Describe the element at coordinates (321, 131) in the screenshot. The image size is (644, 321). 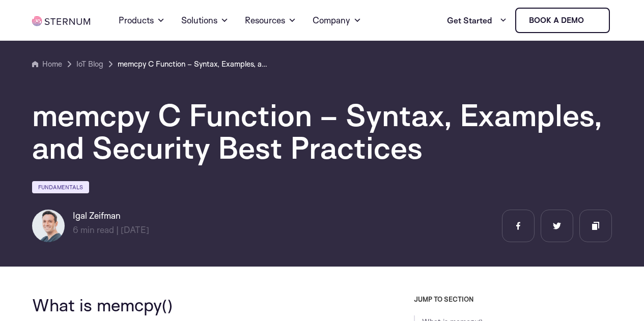
I see `h1: memcpy C Function – Syntax, Examples, and Security Best Practices` at that location.